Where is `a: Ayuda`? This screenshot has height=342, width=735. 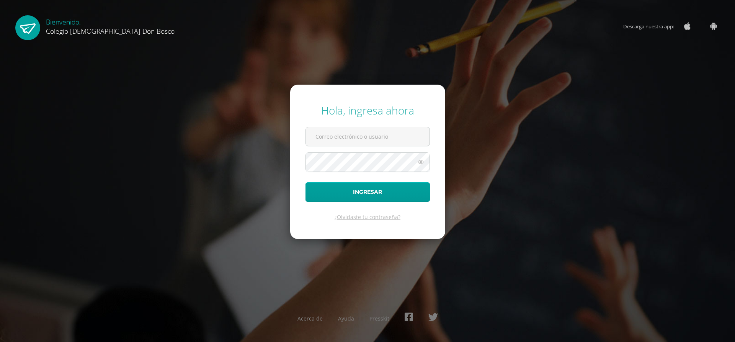
a: Ayuda is located at coordinates (346, 318).